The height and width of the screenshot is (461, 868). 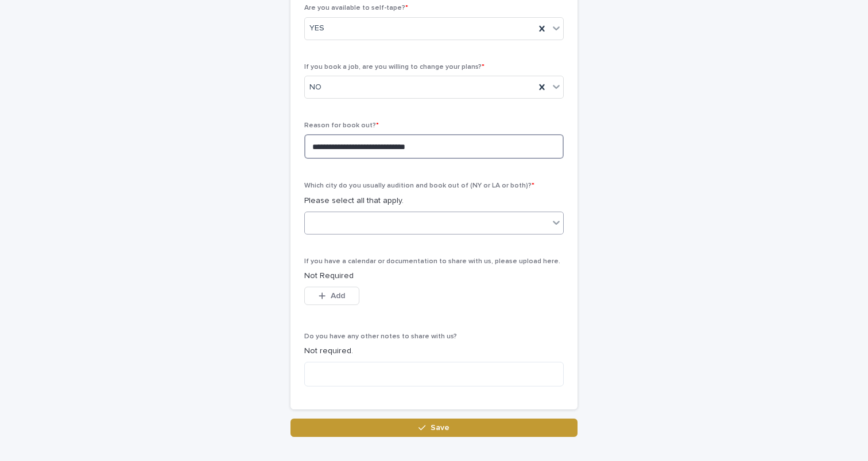 What do you see at coordinates (356, 8) in the screenshot?
I see `span: Are you available to self-tape?` at bounding box center [356, 8].